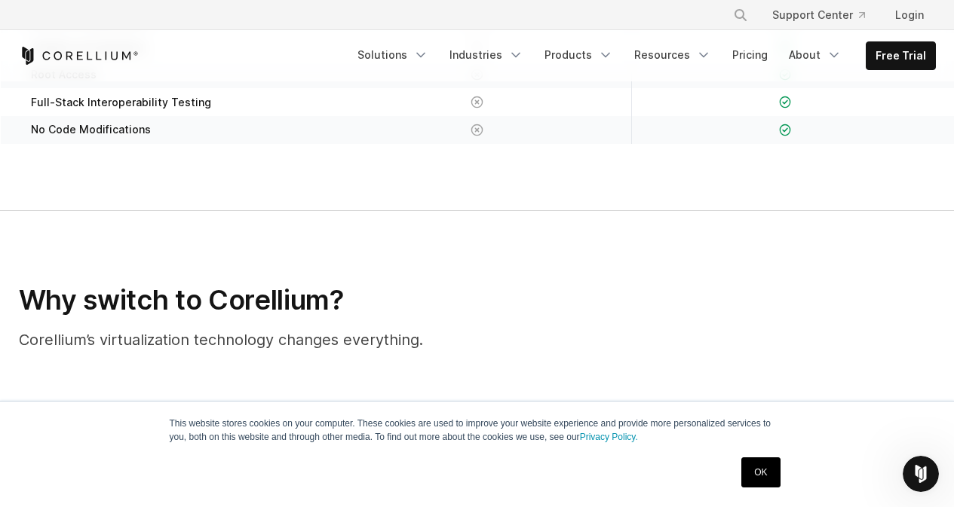  I want to click on a: Privacy Policy., so click(608, 437).